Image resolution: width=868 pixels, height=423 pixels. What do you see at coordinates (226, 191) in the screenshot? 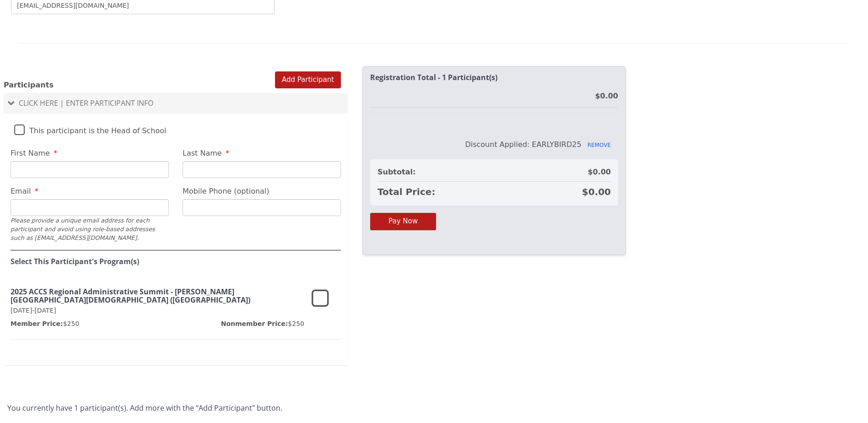
I see `span: Mobile Phone (optional)` at bounding box center [226, 191].